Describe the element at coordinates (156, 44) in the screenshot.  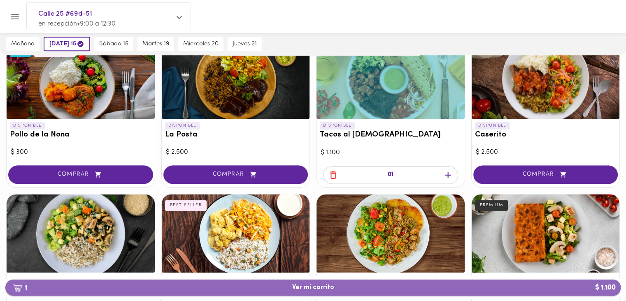
I see `span: martes 19` at that location.